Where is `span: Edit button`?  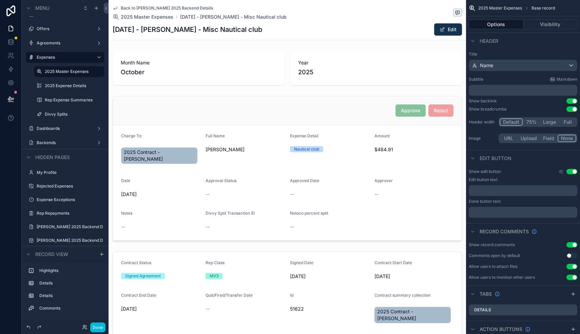
span: Edit button is located at coordinates (495, 158).